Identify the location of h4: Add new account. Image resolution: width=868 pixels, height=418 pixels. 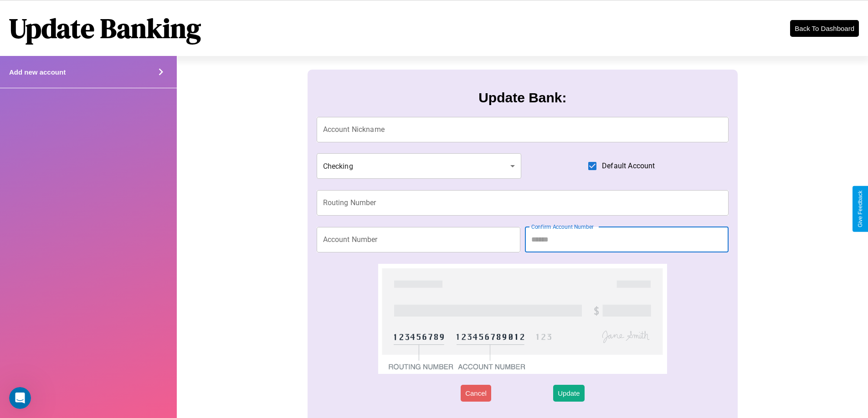
(37, 72).